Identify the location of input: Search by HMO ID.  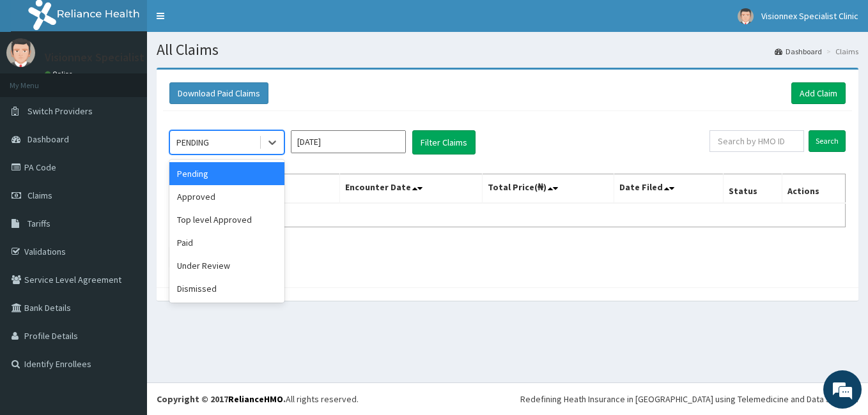
(756, 141).